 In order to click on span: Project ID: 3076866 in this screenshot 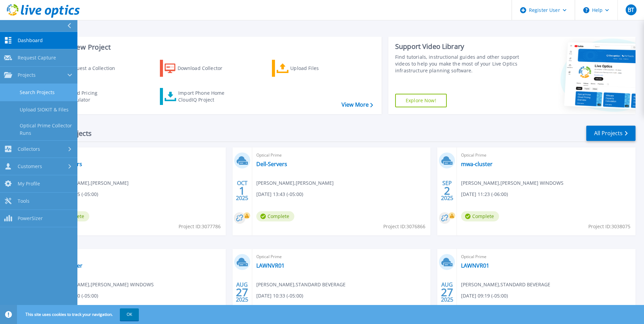, I will do `click(404, 226)`.